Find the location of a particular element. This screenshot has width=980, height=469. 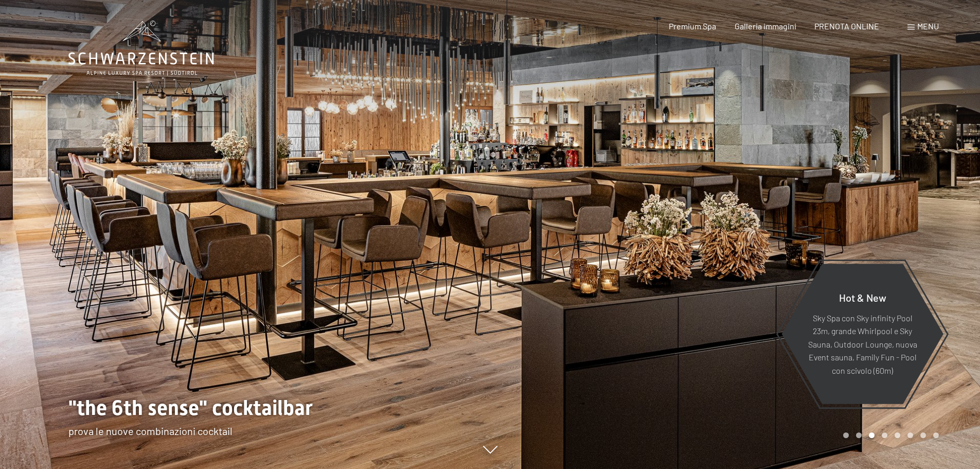

p: Sky Spa con Sky infinity Pool 23m, grande Whirlpool e Sky Sauna, Outdoor Lounge, nuova Event saun... is located at coordinates (862, 344).